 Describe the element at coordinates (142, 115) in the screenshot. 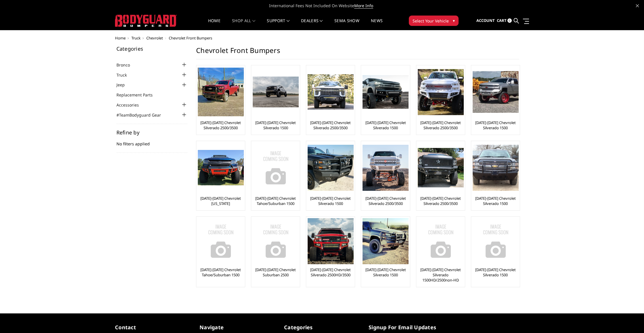

I see `a: #TeamBodyguard Gear` at that location.